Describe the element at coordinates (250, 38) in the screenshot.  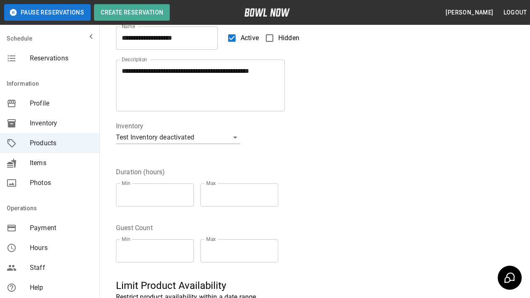
I see `span: Active` at that location.